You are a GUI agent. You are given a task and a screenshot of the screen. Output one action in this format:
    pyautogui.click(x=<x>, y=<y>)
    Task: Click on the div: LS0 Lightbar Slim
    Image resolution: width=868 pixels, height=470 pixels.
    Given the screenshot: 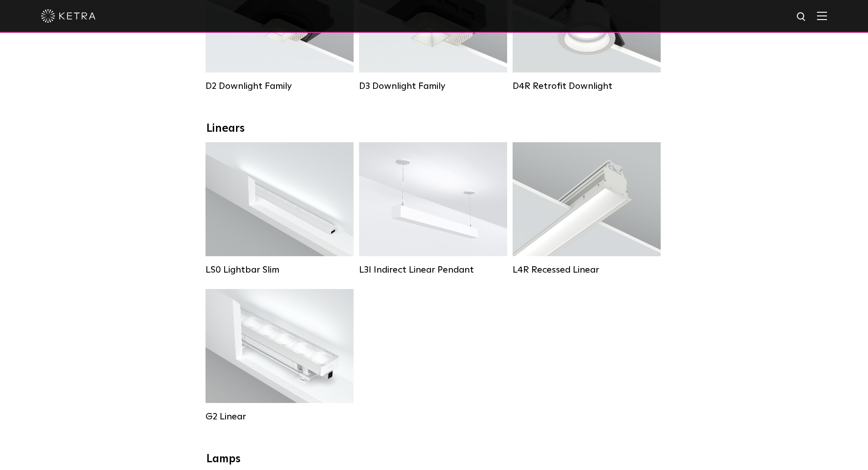 What is the action you would take?
    pyautogui.click(x=279, y=270)
    